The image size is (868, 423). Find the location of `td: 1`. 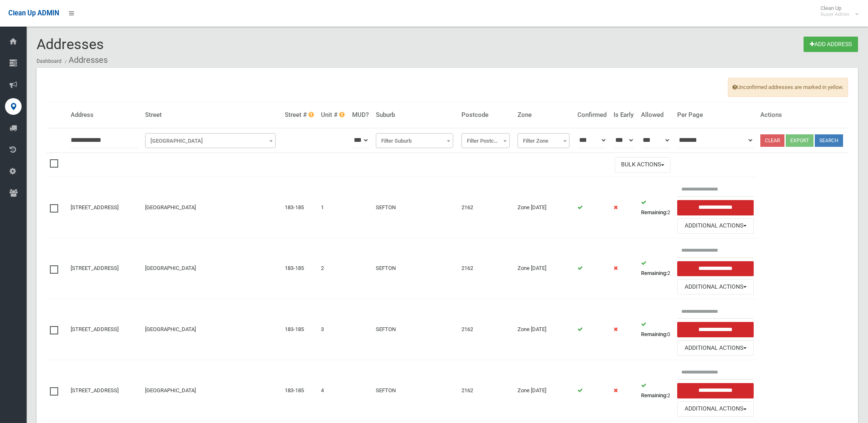

td: 1 is located at coordinates (333, 207).